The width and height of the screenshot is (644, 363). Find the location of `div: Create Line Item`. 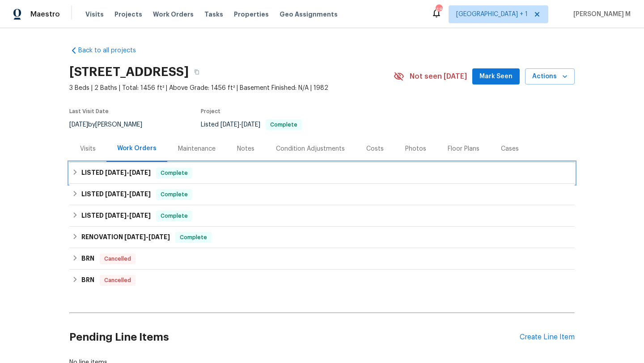

div: Create Line Item is located at coordinates (547, 337).